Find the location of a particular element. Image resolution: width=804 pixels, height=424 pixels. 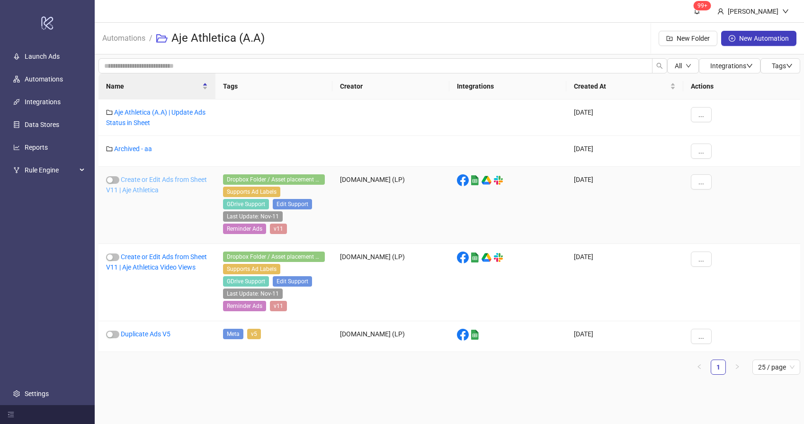

a: Data Stores is located at coordinates (42, 125).